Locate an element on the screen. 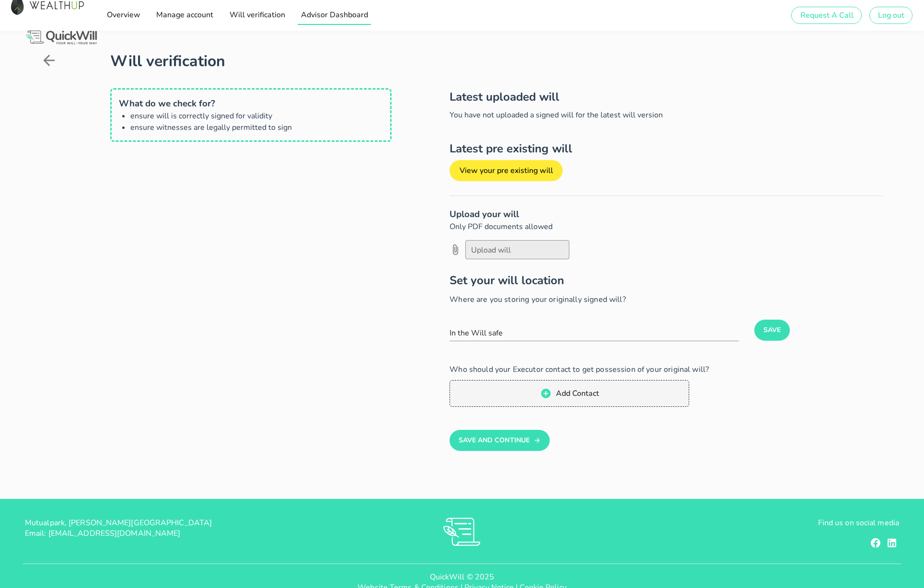 This screenshot has width=924, height=588. p: QuickWill © 2025 is located at coordinates (462, 577).